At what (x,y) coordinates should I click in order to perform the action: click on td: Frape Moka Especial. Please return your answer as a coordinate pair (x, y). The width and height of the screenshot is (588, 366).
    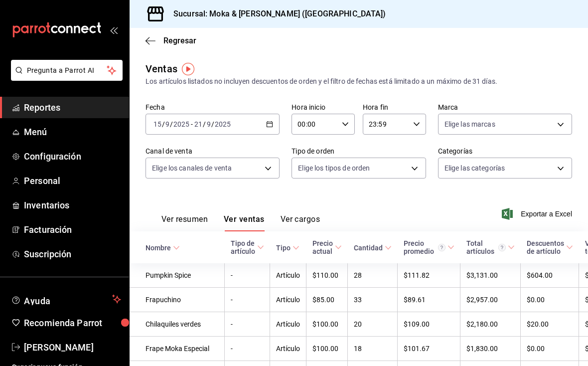
    Looking at the image, I should click on (177, 348).